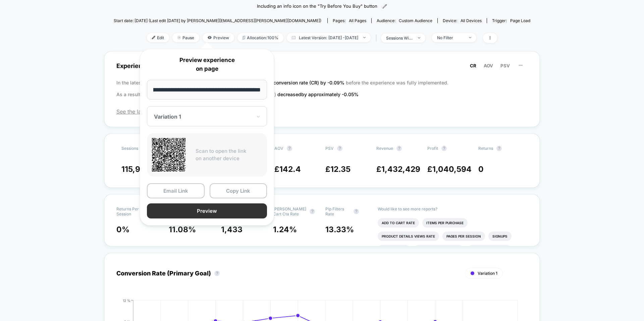 The width and height of the screenshot is (644, 321). I want to click on span: CR, so click(473, 66).